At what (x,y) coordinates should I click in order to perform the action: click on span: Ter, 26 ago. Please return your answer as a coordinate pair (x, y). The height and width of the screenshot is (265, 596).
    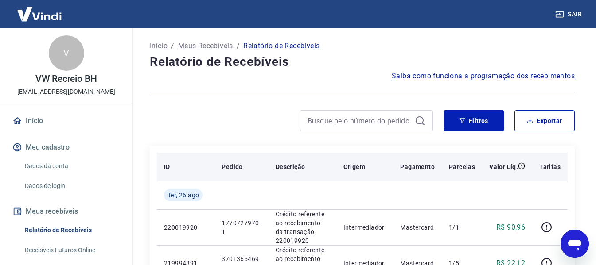
    Looking at the image, I should click on (183, 195).